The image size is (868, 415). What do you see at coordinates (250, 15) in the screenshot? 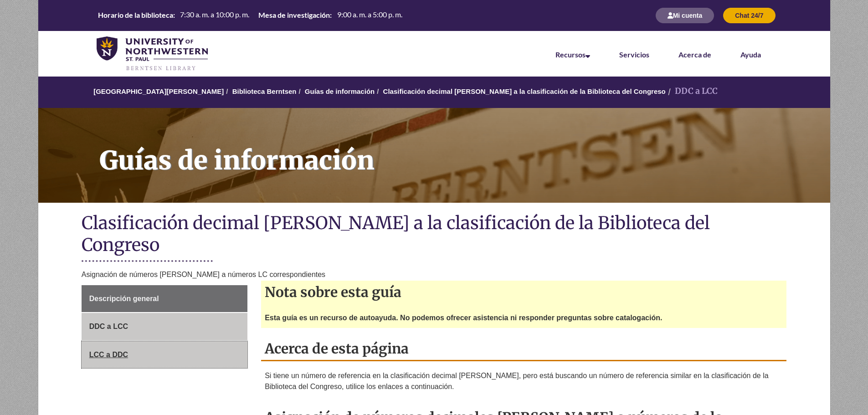
I see `table: Horas de hoy` at bounding box center [250, 15].